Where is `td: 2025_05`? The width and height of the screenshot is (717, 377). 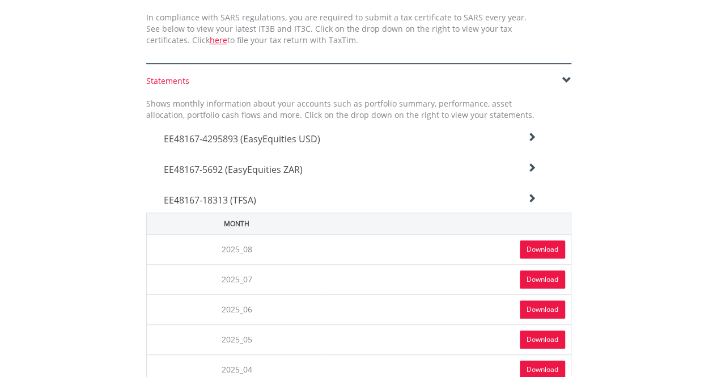
td: 2025_05 is located at coordinates (236, 339).